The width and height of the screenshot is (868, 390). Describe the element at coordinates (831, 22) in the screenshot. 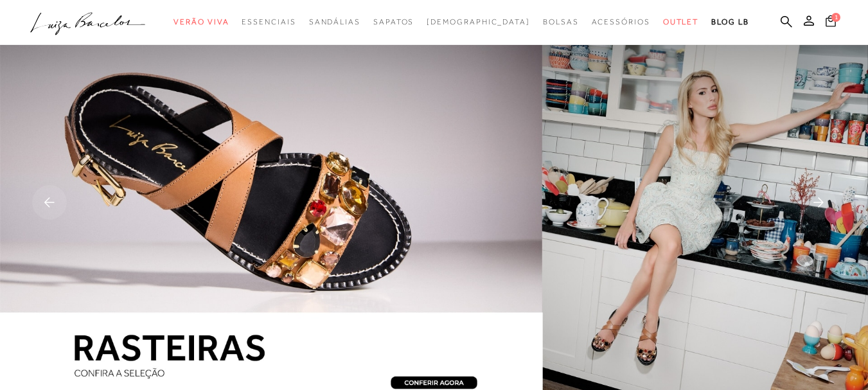

I see `button: 1` at that location.